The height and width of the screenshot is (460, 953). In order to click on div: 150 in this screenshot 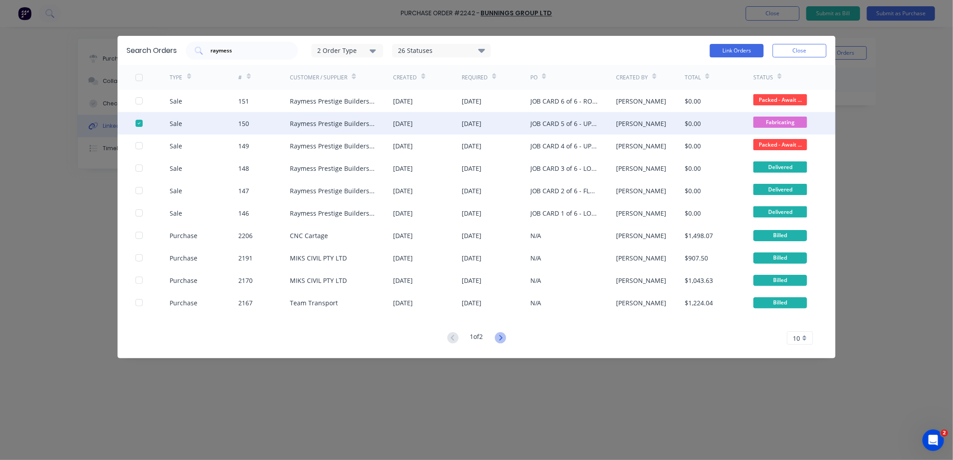, I will do `click(244, 123)`.